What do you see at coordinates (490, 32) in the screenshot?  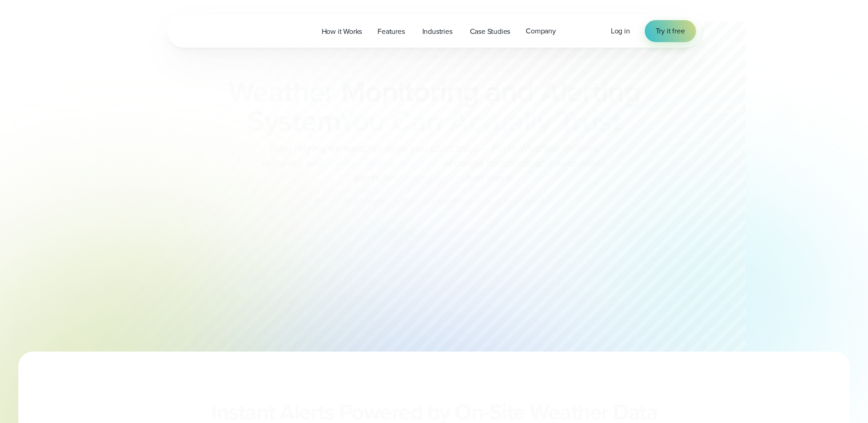 I see `span: Case Studies` at bounding box center [490, 32].